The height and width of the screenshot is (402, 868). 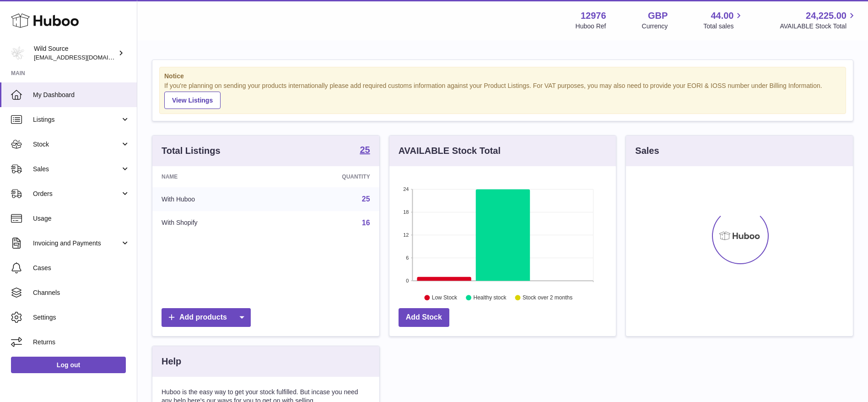 I want to click on a: View Listings, so click(x=192, y=100).